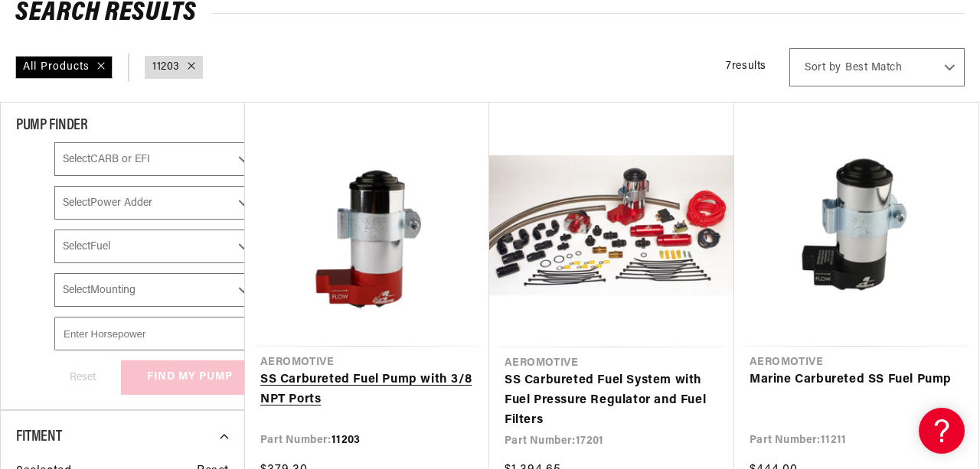 The height and width of the screenshot is (469, 980). What do you see at coordinates (745, 65) in the screenshot?
I see `span: 7 results` at bounding box center [745, 65].